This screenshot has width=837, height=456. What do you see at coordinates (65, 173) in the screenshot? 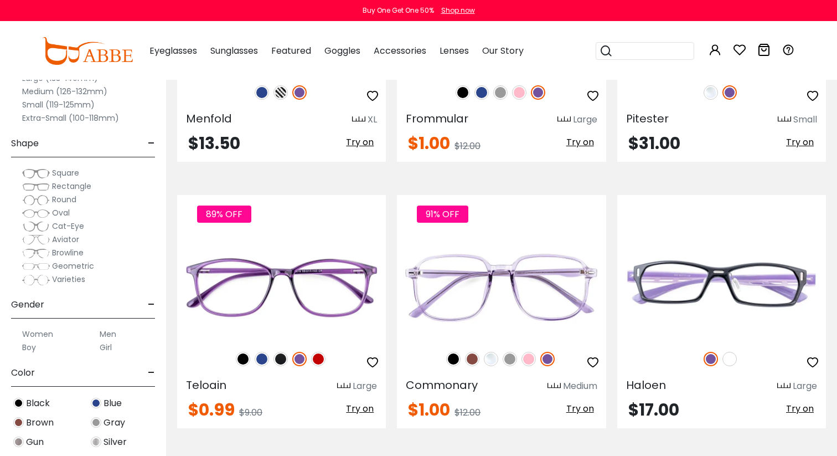
I see `span: Square` at bounding box center [65, 173].